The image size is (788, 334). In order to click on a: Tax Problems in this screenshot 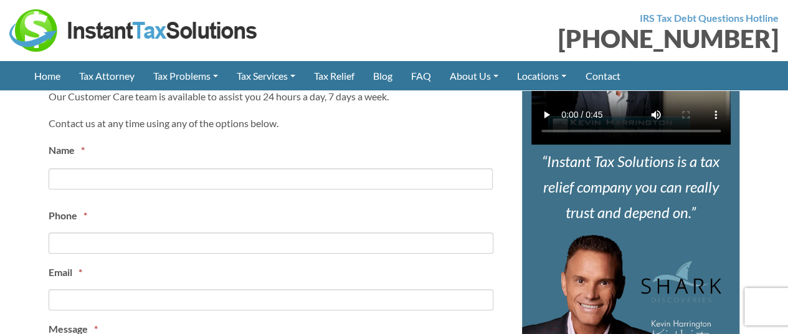, I will do `click(186, 75)`.